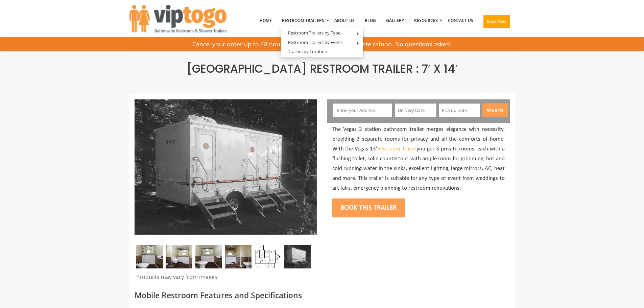 The image size is (644, 308). I want to click on img: 3 station 03, so click(179, 257).